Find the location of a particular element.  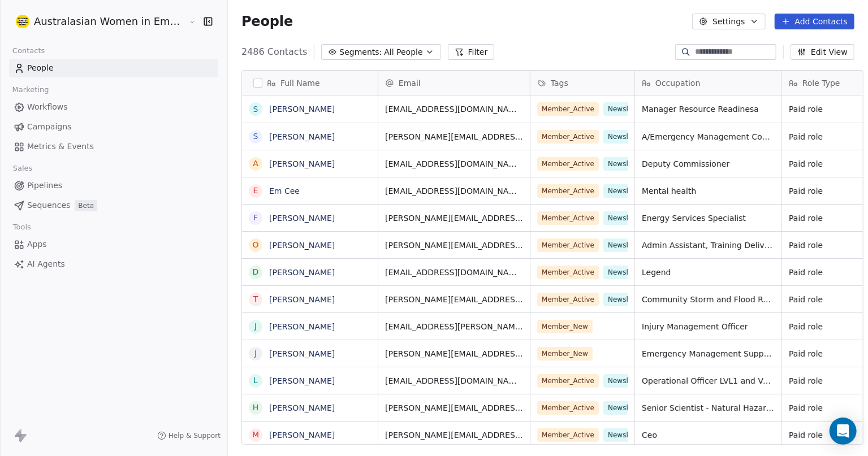

div: Open Intercom Messenger is located at coordinates (844, 431).